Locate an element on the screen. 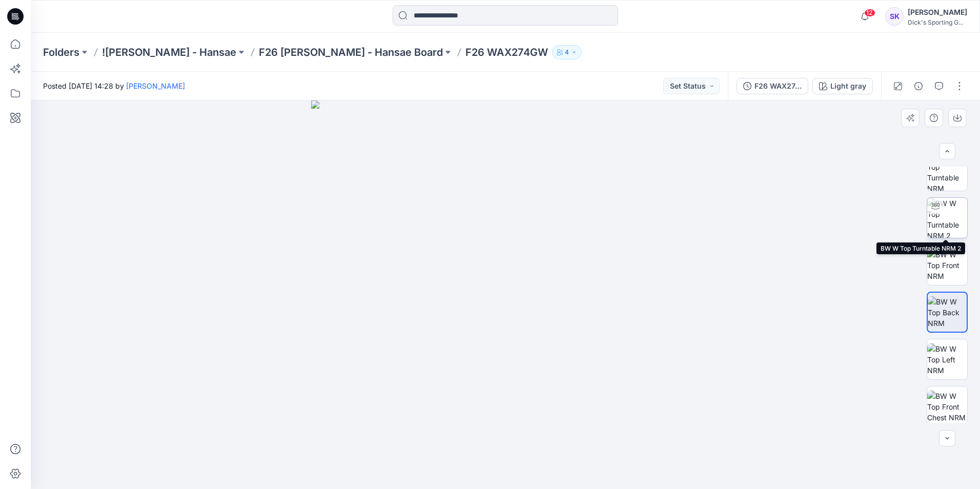  img: BW W Top Turntable NRM 2 is located at coordinates (948, 218).